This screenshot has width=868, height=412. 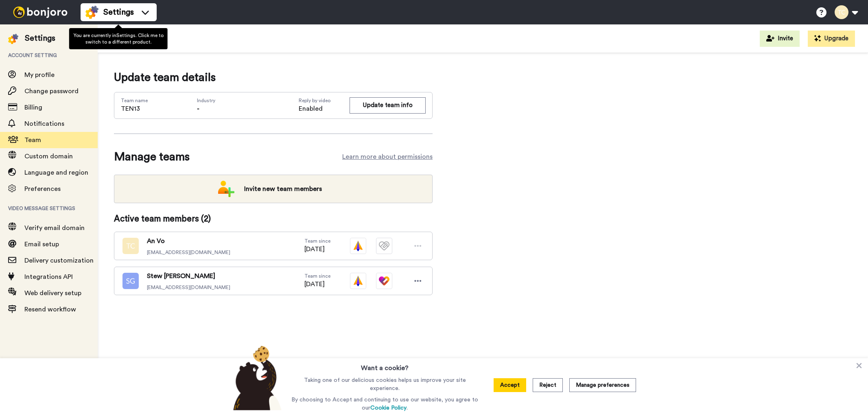 What do you see at coordinates (274, 78) in the screenshot?
I see `span: Update team details` at bounding box center [274, 78].